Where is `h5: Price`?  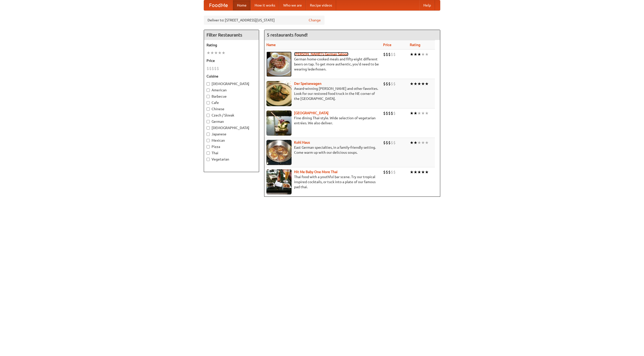 h5: Price is located at coordinates (231, 61).